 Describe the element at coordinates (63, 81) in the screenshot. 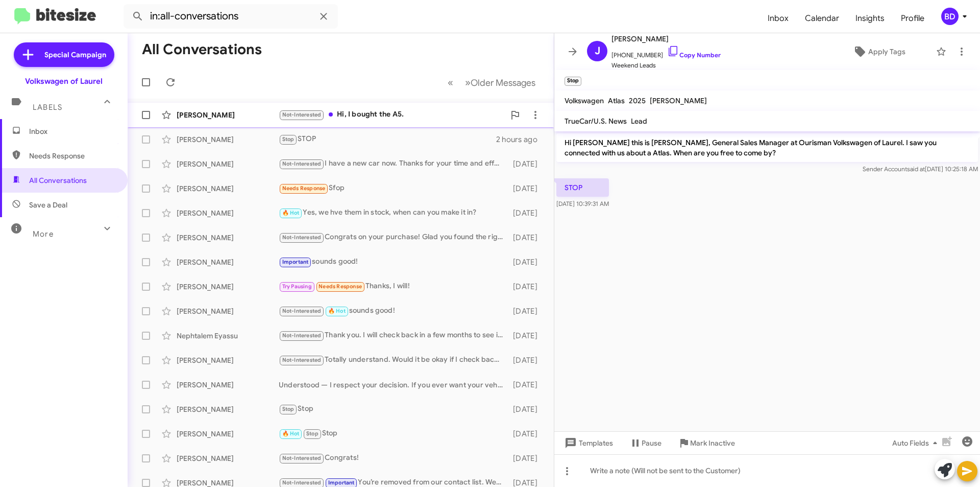

I see `div: Volkswagen of Laurel` at that location.